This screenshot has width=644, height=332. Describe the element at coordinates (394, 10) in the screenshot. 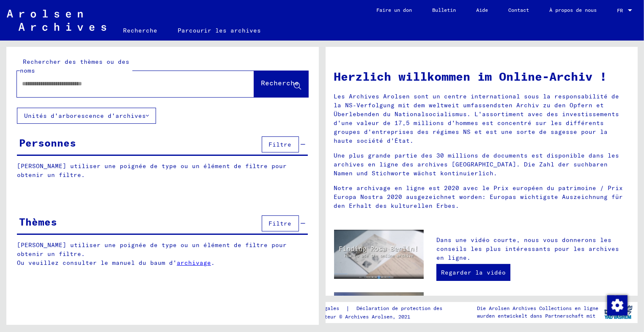

I see `font: Faire un don` at that location.